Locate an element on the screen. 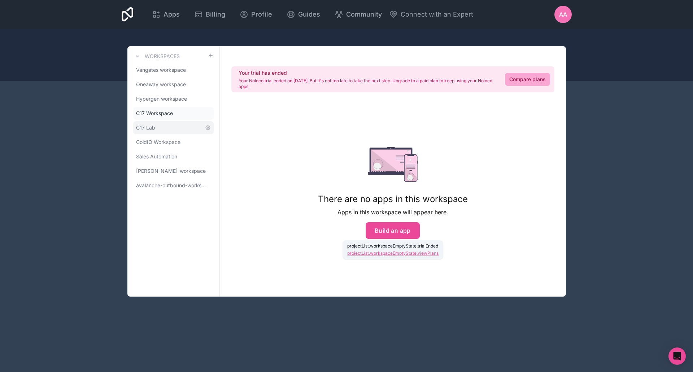  span: Hypergen workspace is located at coordinates (161, 99).